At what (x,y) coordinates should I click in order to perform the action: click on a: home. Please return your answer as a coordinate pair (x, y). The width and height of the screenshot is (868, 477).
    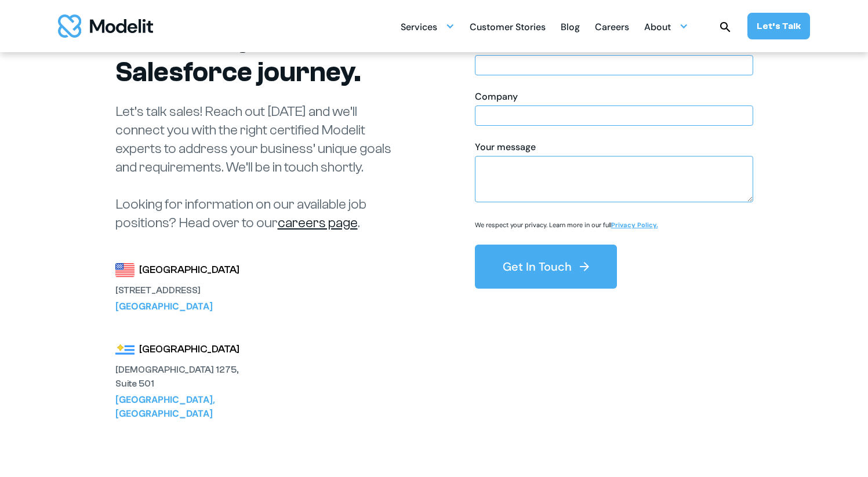
    Looking at the image, I should click on (105, 26).